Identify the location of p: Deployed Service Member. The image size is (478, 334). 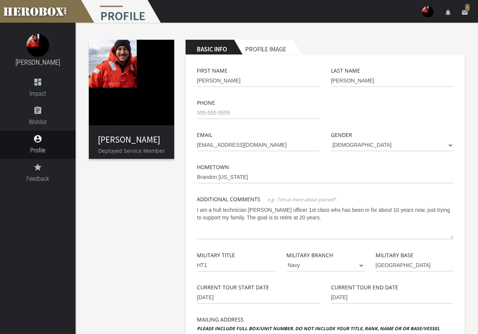
(132, 150).